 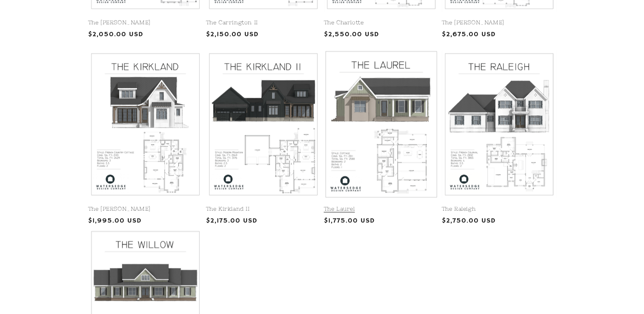 I want to click on a: The Carrington II, so click(x=263, y=22).